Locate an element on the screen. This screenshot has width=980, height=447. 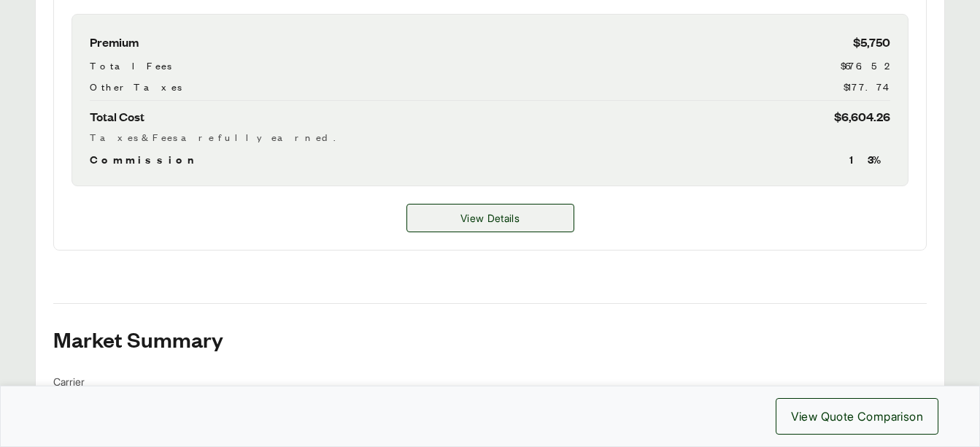
span: Commission is located at coordinates (145, 159).